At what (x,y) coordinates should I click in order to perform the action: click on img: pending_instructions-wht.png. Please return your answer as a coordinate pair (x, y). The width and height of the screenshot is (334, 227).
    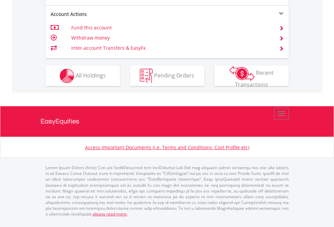
    Looking at the image, I should click on (146, 76).